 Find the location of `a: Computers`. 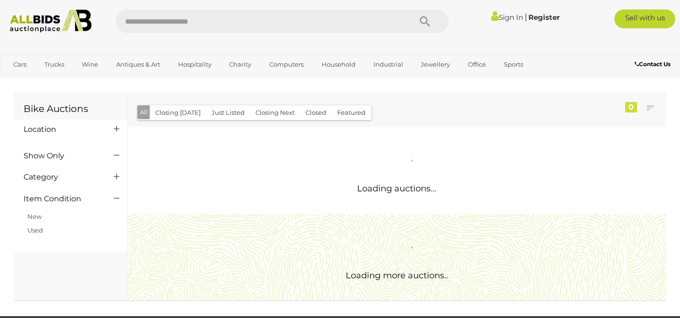

a: Computers is located at coordinates (286, 64).